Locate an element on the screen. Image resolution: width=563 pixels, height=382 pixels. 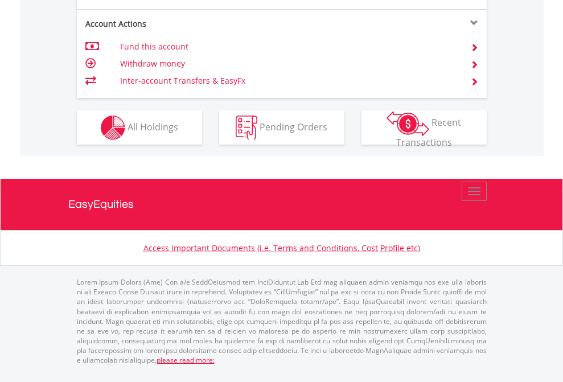
td: Withdraw money is located at coordinates (288, 64).